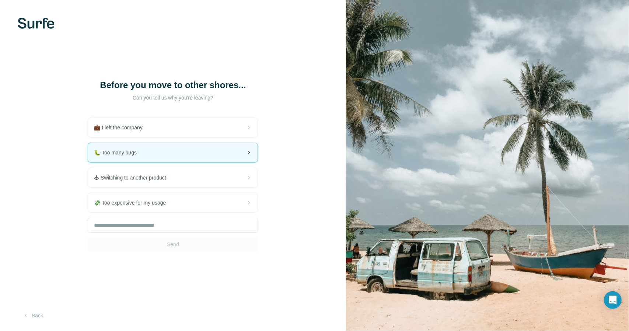 This screenshot has width=629, height=331. I want to click on span: 🕹 Switching to another product, so click(133, 177).